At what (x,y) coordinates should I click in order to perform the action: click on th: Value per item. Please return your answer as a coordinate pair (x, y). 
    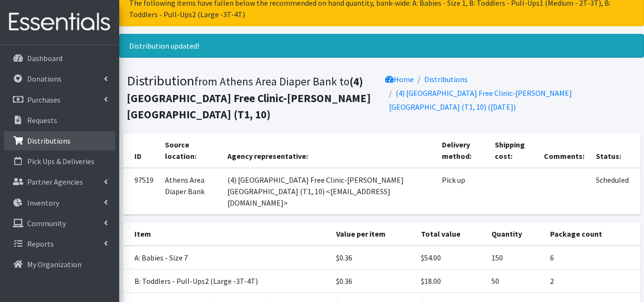
    Looking at the image, I should click on (373, 234).